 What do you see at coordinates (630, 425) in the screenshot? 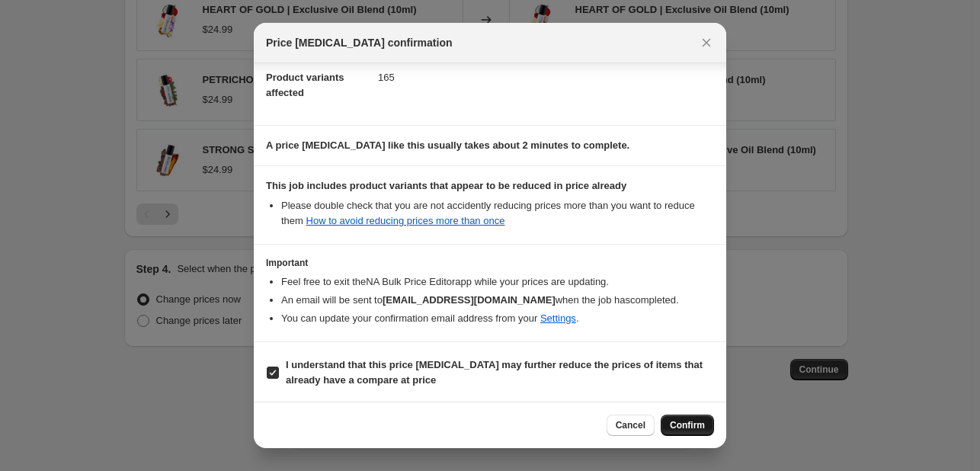
I see `span: Cancel` at bounding box center [630, 425].